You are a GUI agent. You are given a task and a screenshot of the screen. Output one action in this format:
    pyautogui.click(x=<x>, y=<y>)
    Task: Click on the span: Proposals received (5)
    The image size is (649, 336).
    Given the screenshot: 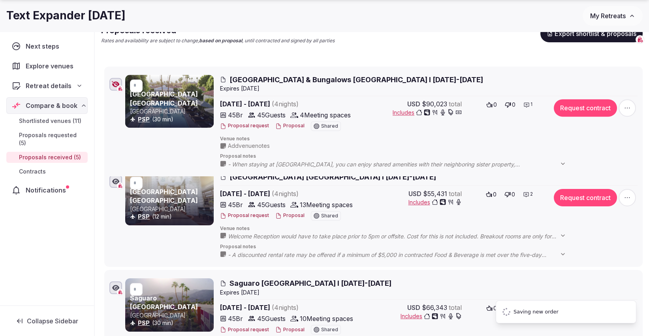 What is the action you would take?
    pyautogui.click(x=50, y=157)
    